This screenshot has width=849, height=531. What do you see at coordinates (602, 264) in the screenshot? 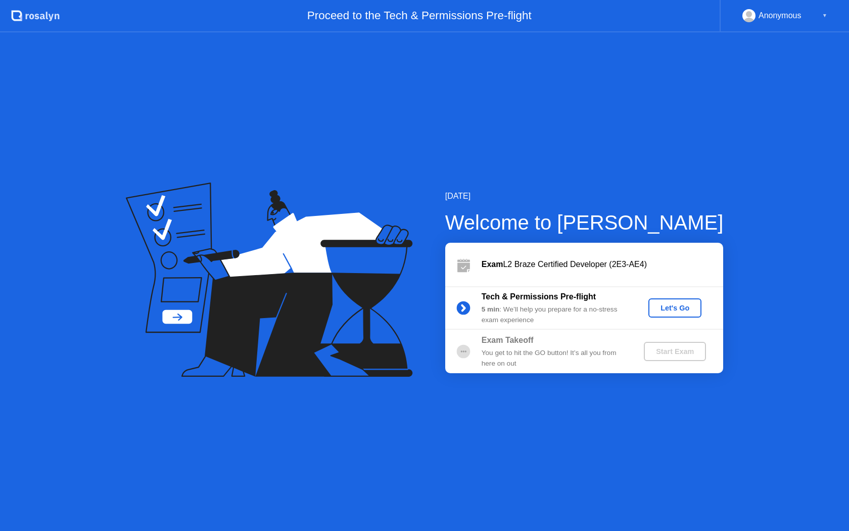
I see `div: L2 Braze Certified Developer (2E3-AE4)` at bounding box center [602, 264].